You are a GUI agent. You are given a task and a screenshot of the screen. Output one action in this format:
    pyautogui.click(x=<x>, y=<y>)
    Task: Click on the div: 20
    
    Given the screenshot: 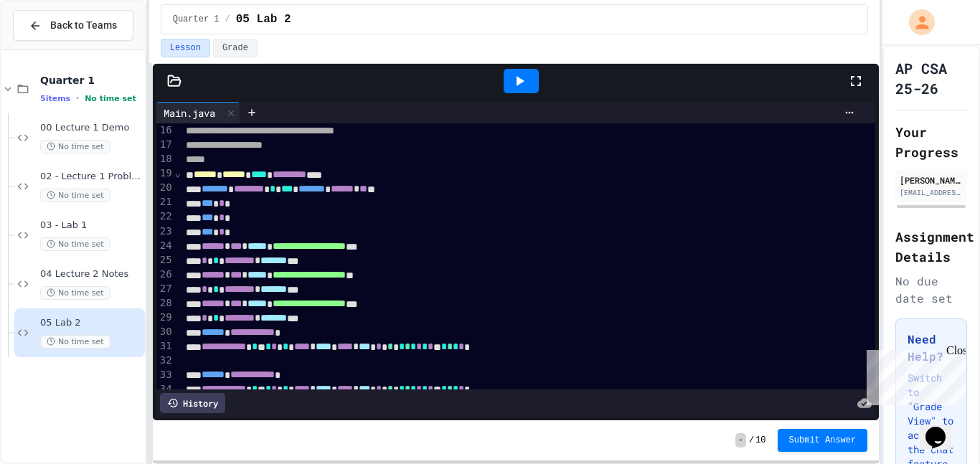 What is the action you would take?
    pyautogui.click(x=165, y=188)
    